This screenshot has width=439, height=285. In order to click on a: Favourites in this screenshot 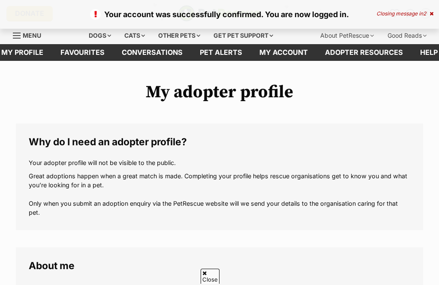, I will do `click(82, 52)`.